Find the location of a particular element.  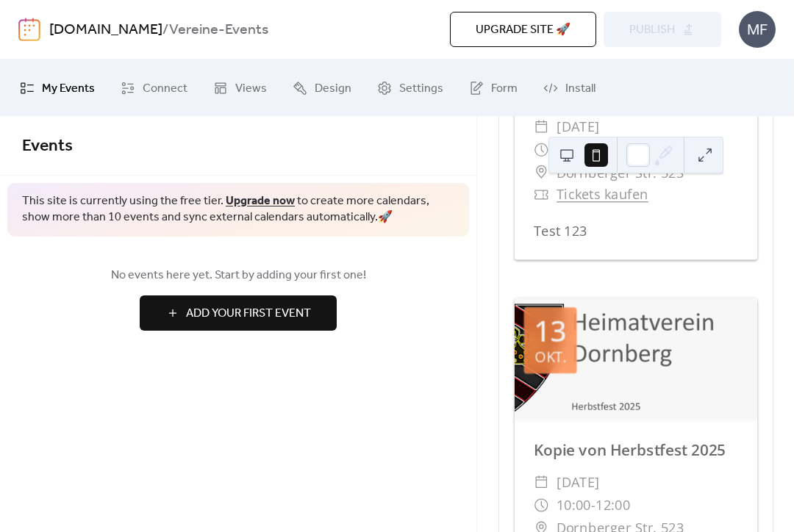

div: 13 is located at coordinates (549, 331).